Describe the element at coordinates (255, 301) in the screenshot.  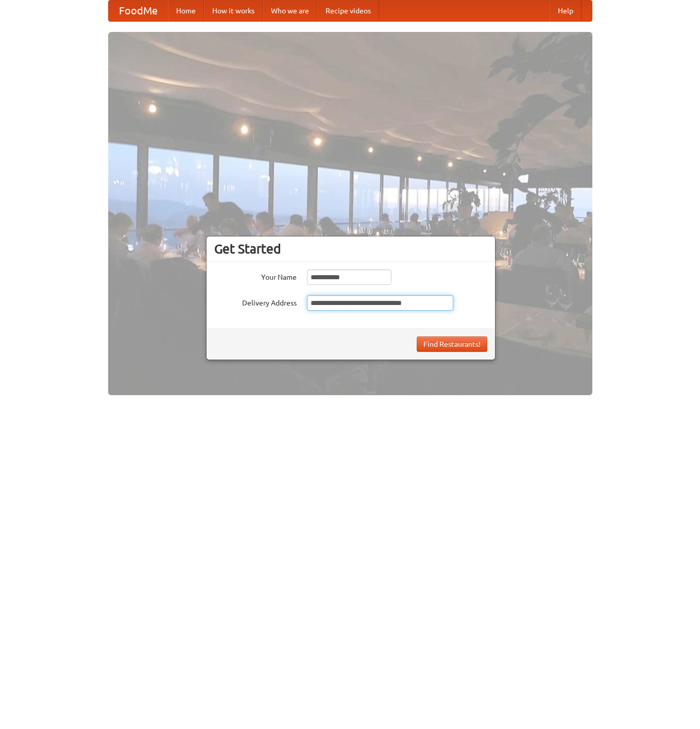
I see `label: Delivery Address` at that location.